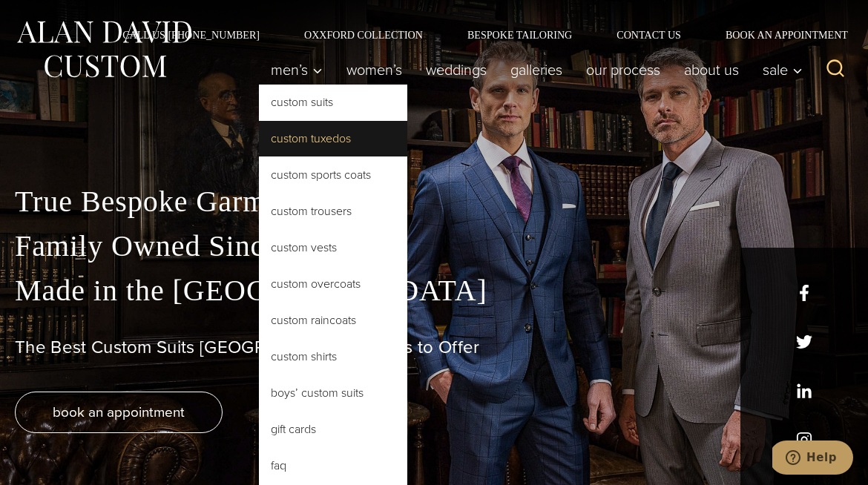  I want to click on a: Boys’ Custom Suits, so click(333, 393).